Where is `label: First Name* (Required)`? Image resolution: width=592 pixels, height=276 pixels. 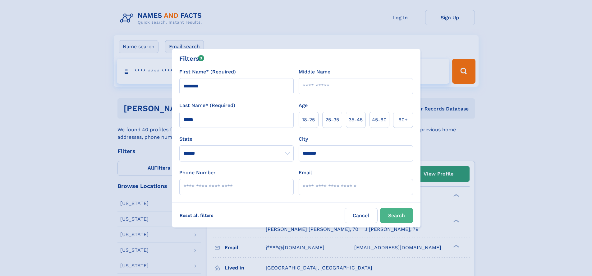 label: First Name* (Required) is located at coordinates (208, 72).